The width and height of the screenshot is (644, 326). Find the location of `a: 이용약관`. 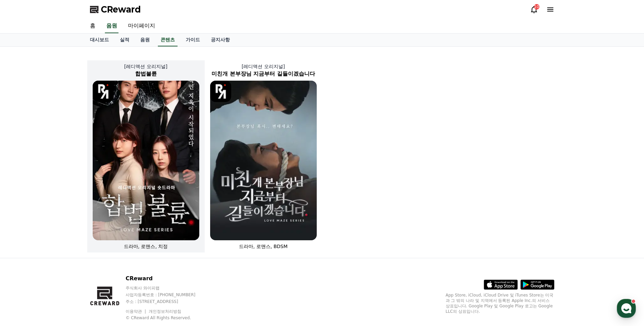

a: 이용약관 is located at coordinates (136, 312).